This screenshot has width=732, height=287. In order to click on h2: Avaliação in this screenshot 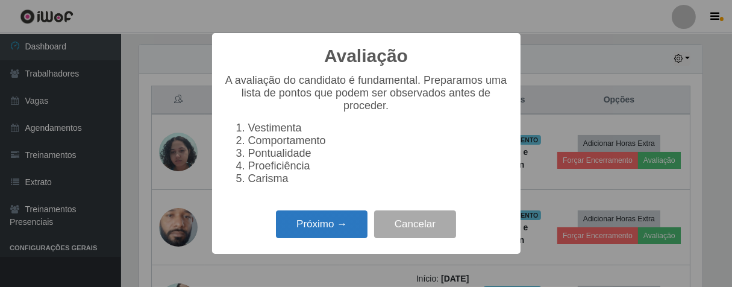, I will do `click(366, 56)`.